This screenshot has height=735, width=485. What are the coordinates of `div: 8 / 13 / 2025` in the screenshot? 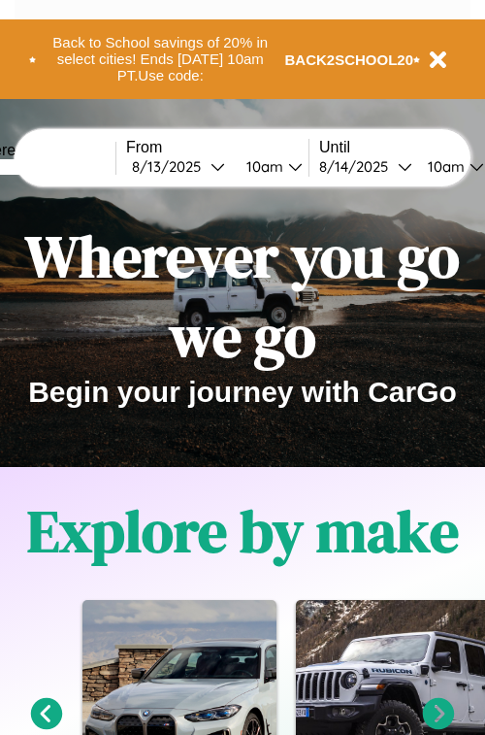 It's located at (171, 166).